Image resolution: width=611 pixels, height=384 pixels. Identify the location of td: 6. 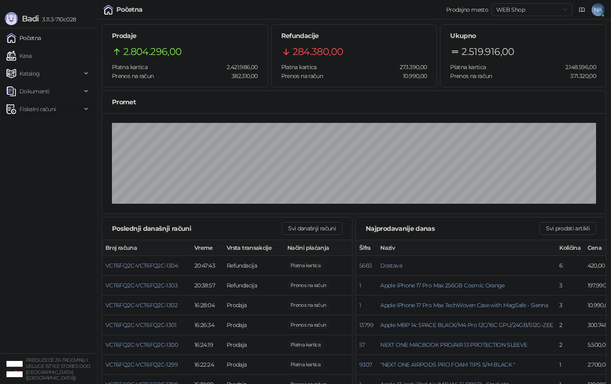
(570, 265).